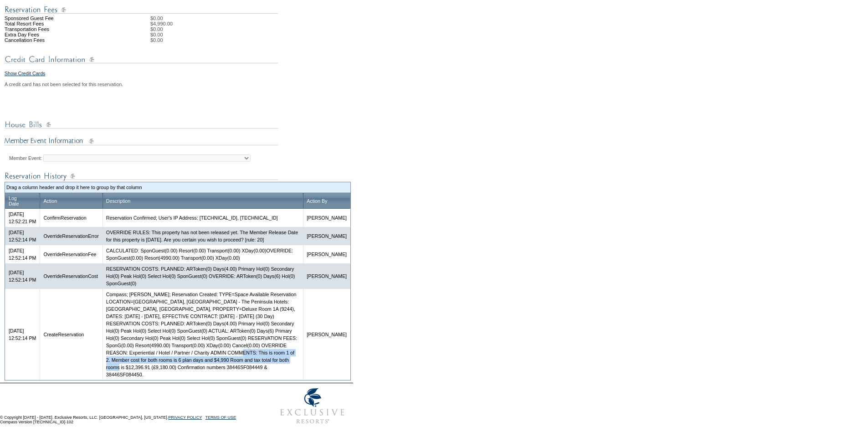  I want to click on td: RESERVATION COSTS: PLANNED: ARToken(0) Days(4.00) Primary Hol(0) Secondary Hol(0) Peak Hol(0) Sel..., so click(203, 276).